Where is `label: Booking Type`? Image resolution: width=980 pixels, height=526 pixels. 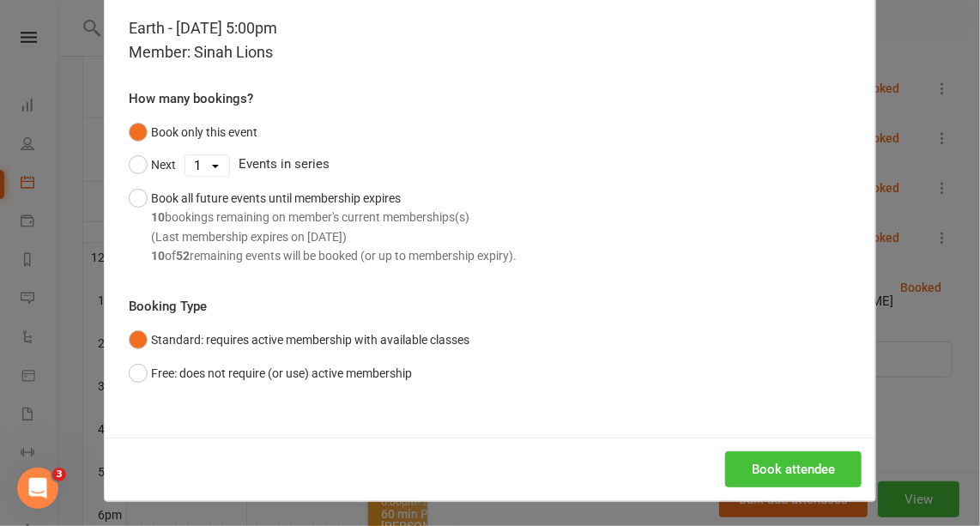 label: Booking Type is located at coordinates (167, 307).